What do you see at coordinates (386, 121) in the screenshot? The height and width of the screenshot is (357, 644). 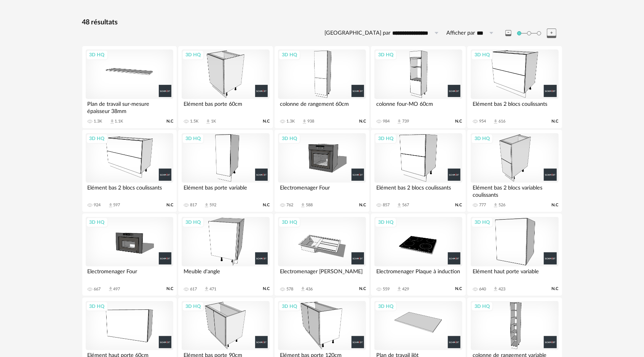 I see `div: 984` at bounding box center [386, 121].